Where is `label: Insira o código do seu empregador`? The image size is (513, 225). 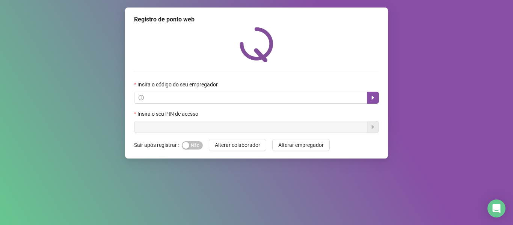
label: Insira o código do seu empregador is located at coordinates (178, 84).